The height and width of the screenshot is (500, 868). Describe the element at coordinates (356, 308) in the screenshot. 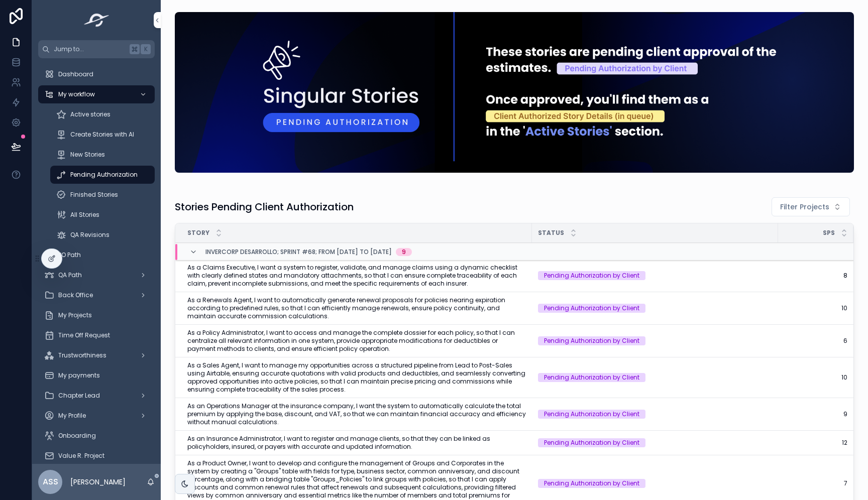

I see `a: As a Renewals Agent, I want to automatically generate renewal proposals for policies nearing expi...` at that location.